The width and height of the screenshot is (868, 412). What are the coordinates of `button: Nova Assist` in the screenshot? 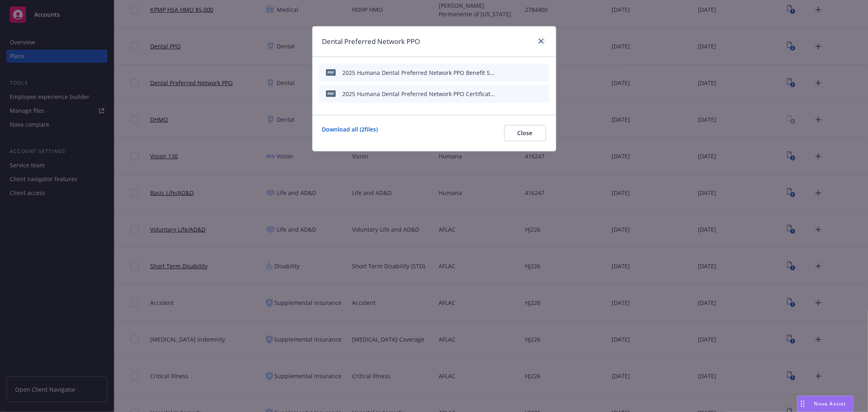 It's located at (825, 404).